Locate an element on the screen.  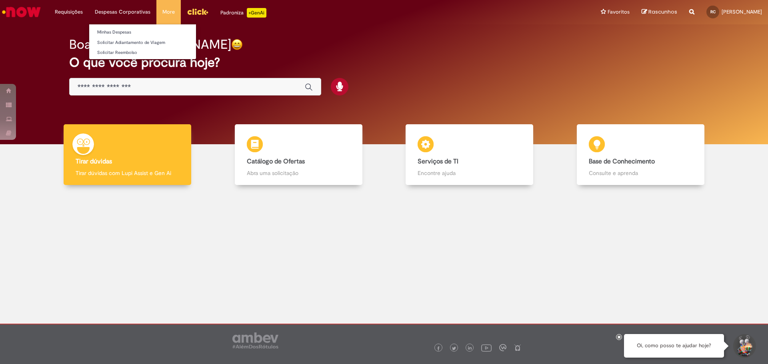
b: Tirar dúvidas is located at coordinates (94, 162).